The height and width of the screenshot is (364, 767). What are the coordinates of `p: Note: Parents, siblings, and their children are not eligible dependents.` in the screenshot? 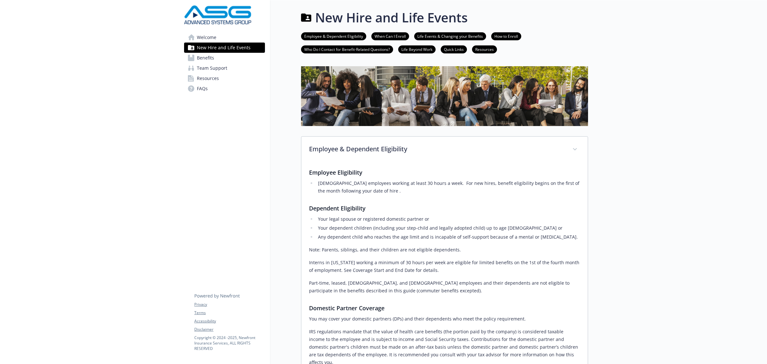 It's located at (445, 250).